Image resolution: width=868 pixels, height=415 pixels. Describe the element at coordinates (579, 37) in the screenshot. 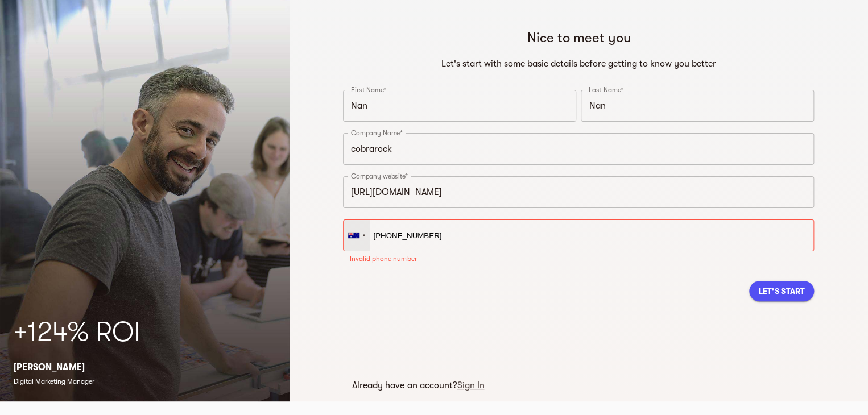

I see `h5: Nice to meet you` at that location.